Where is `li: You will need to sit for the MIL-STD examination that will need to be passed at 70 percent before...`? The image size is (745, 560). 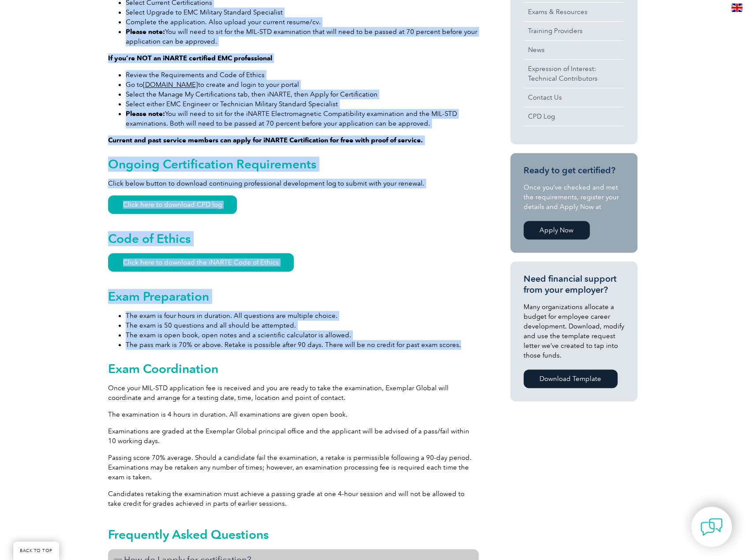 li: You will need to sit for the MIL-STD examination that will need to be passed at 70 percent before... is located at coordinates (302, 37).